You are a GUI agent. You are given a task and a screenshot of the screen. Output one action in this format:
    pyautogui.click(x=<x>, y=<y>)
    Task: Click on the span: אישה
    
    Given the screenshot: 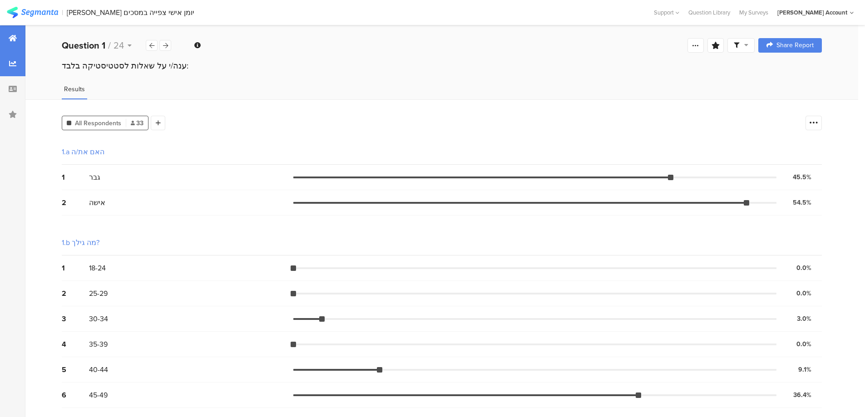 What is the action you would take?
    pyautogui.click(x=97, y=202)
    